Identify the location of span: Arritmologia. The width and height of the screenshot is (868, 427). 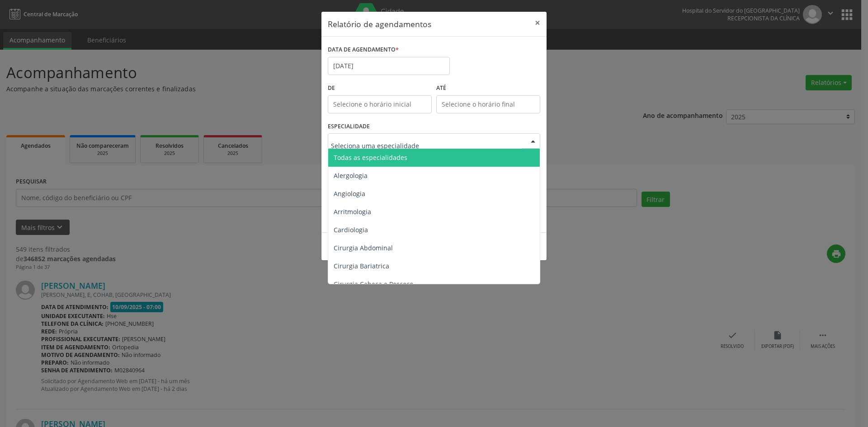
(352, 212).